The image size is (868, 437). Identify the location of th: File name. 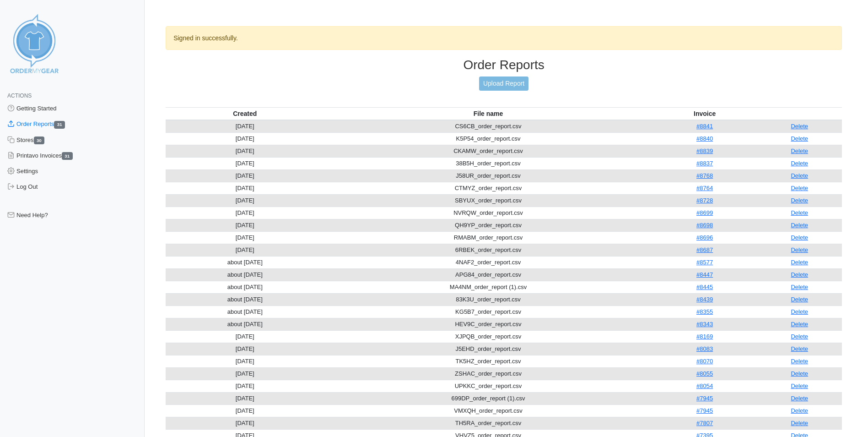
(488, 113).